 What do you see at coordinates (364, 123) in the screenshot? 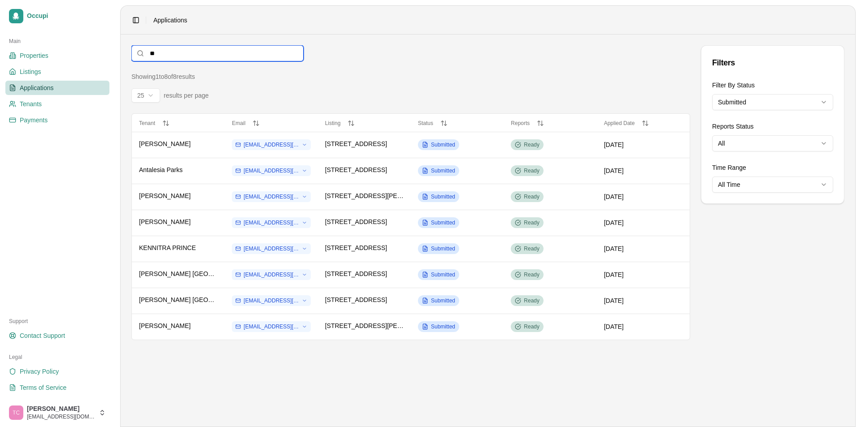
I see `button: Listing` at bounding box center [364, 123].